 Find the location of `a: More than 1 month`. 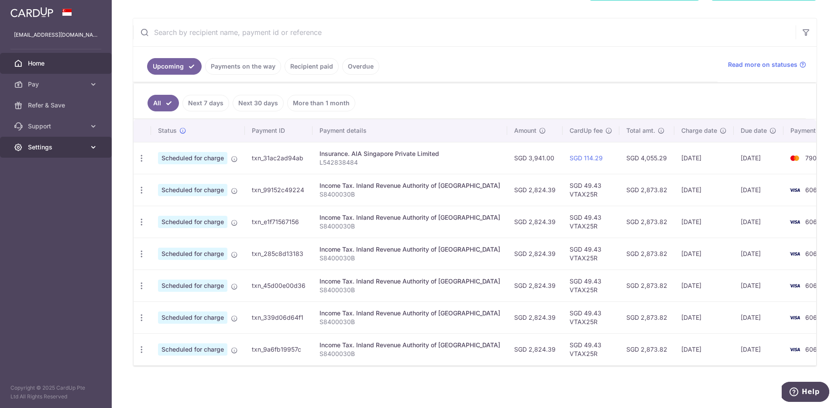

a: More than 1 month is located at coordinates (321, 103).